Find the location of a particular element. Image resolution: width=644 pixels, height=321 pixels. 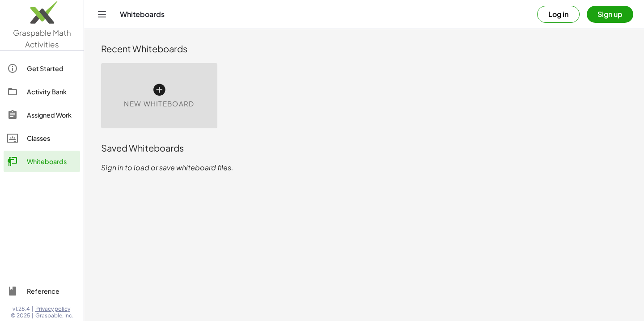

p: Sign in to load or save whiteboard files. is located at coordinates (364, 167).